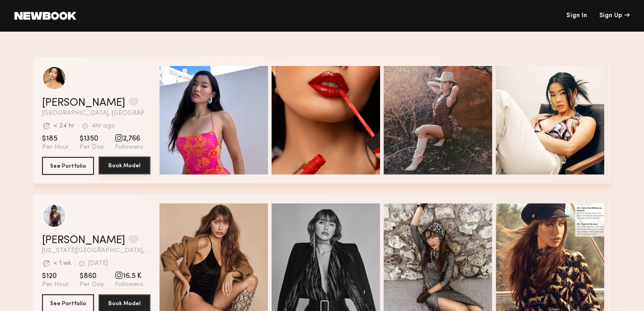 The height and width of the screenshot is (311, 644). What do you see at coordinates (91, 139) in the screenshot?
I see `span: $1350` at bounding box center [91, 139].